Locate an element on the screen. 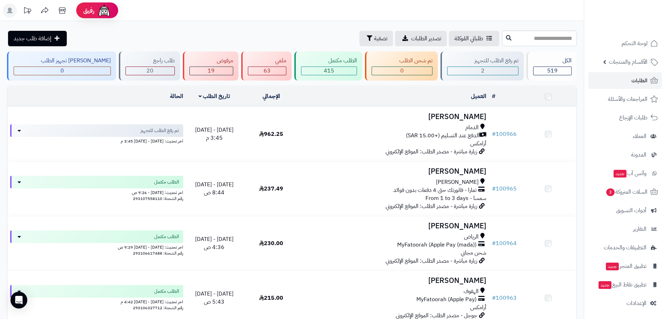 The height and width of the screenshot is (319, 666). span: رقم الشحنة: 293106327712 is located at coordinates (158, 308).